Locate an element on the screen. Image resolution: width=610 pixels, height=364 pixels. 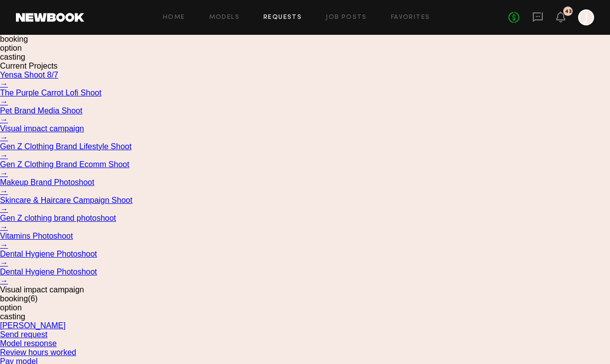
span: (6) is located at coordinates (33, 298).